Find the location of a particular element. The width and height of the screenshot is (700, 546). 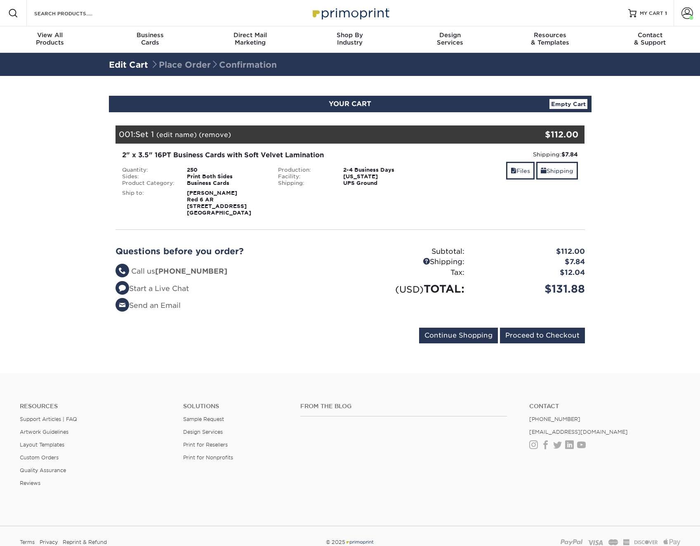

a: Resources& Templates is located at coordinates (550, 40).